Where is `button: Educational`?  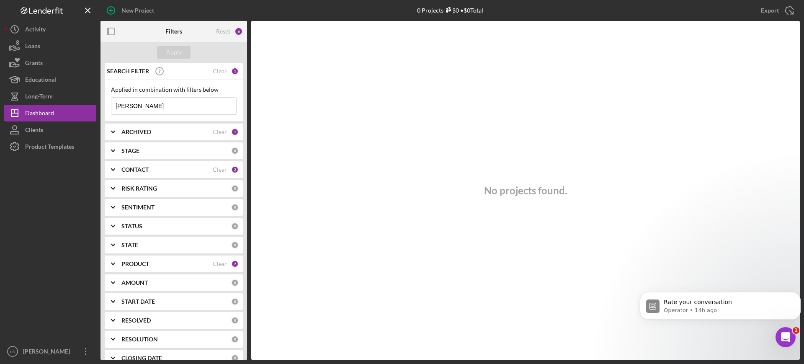 button: Educational is located at coordinates (50, 80).